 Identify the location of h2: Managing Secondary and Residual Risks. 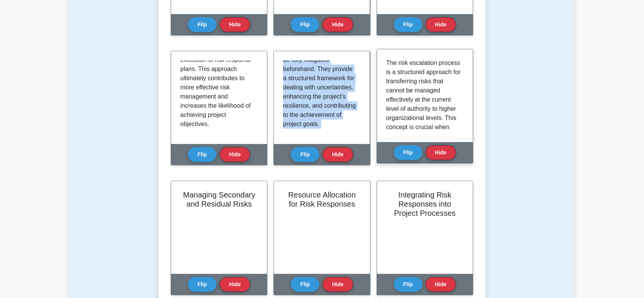
(219, 200).